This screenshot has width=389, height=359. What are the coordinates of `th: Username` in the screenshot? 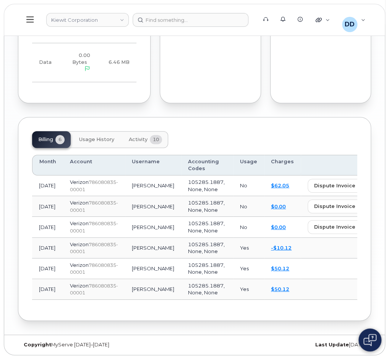 It's located at (153, 165).